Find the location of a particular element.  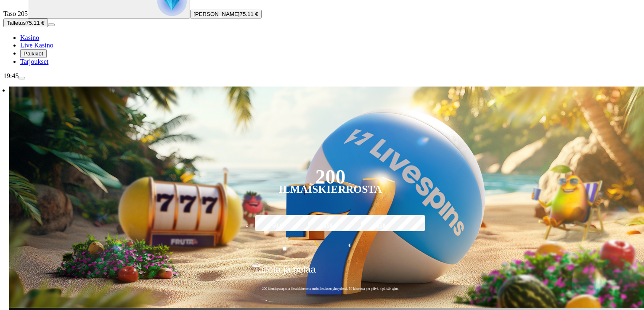

a: poker-chip iconLive Kasino is located at coordinates (37, 45).